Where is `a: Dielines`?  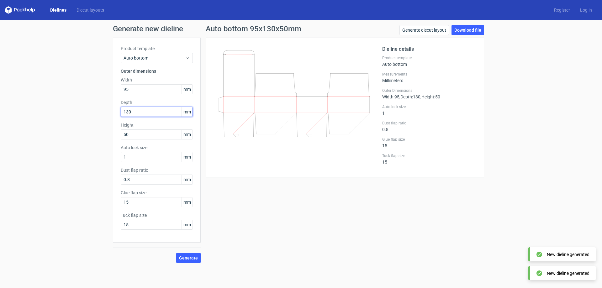 a: Dielines is located at coordinates (58, 10).